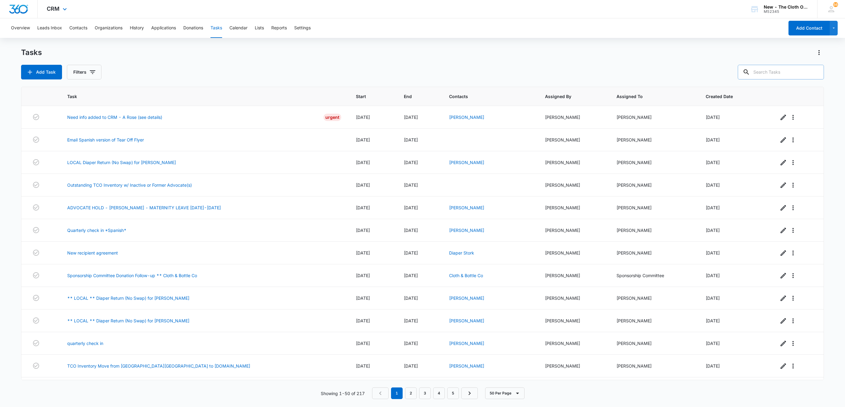 The width and height of the screenshot is (845, 407). Describe the element at coordinates (397, 393) in the screenshot. I see `em: 1` at that location.